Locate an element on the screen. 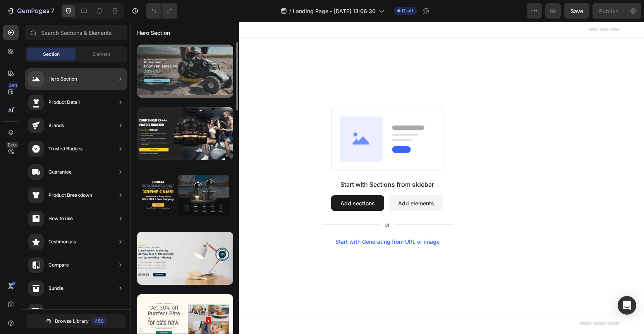 Image resolution: width=644 pixels, height=334 pixels. div: Open Intercom Messenger is located at coordinates (627, 305).